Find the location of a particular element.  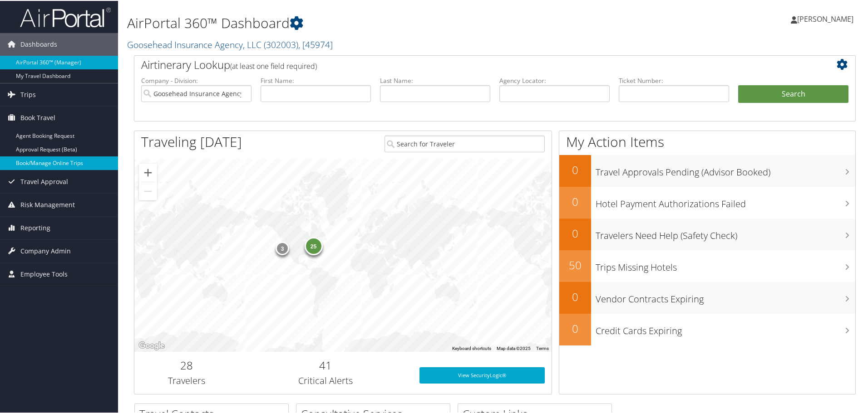

label: Last Name: is located at coordinates (435, 80).